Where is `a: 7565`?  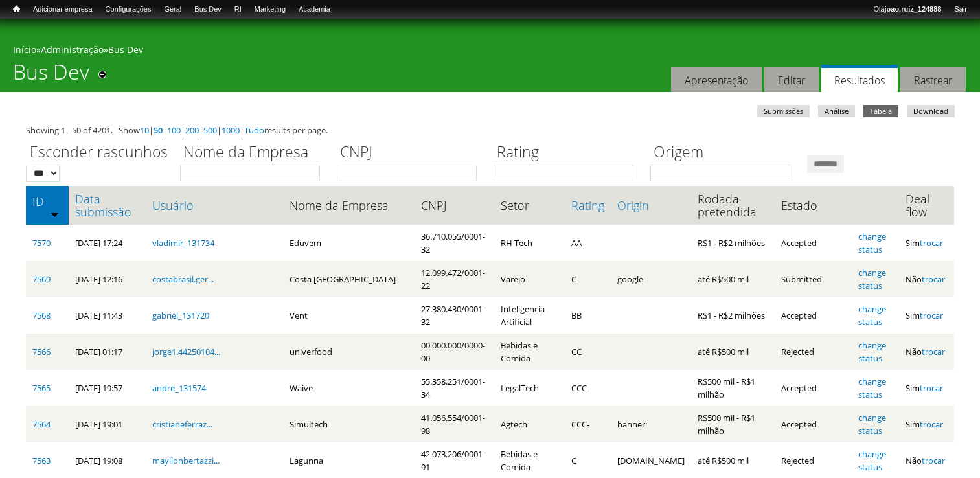
a: 7565 is located at coordinates (42, 389).